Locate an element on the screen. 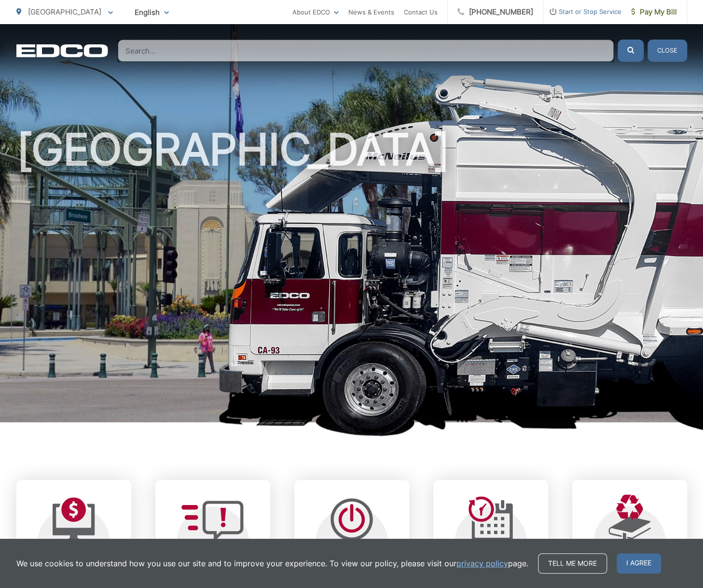 This screenshot has height=588, width=703. span: I agree is located at coordinates (639, 563).